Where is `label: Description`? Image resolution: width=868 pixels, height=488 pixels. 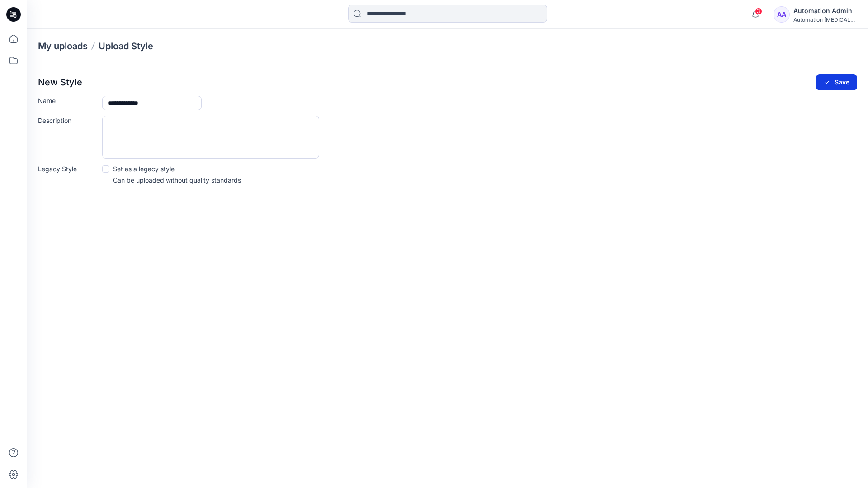
label: Description is located at coordinates (67, 120).